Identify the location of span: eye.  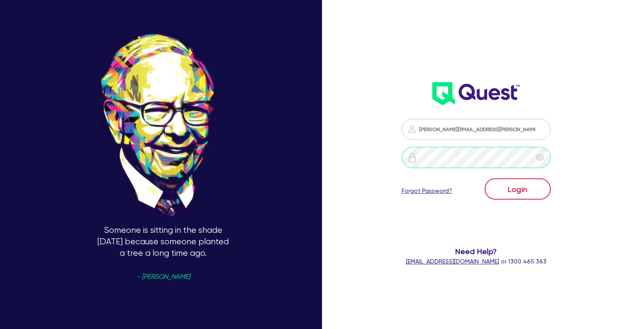
(540, 157).